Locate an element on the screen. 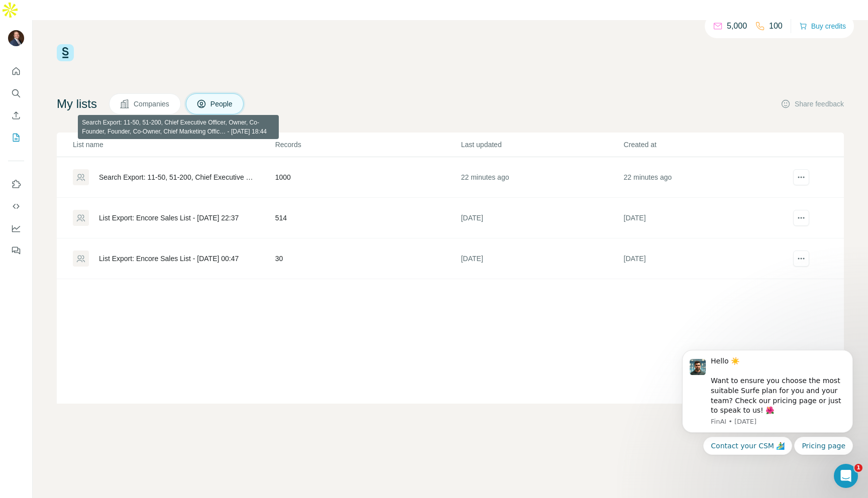 The image size is (868, 498). button: Buy credits is located at coordinates (822, 26).